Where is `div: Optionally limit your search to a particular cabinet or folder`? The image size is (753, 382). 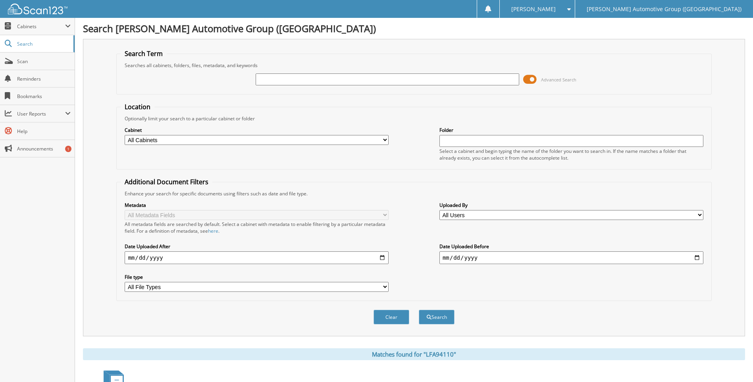
div: Optionally limit your search to a particular cabinet or folder is located at coordinates (414, 118).